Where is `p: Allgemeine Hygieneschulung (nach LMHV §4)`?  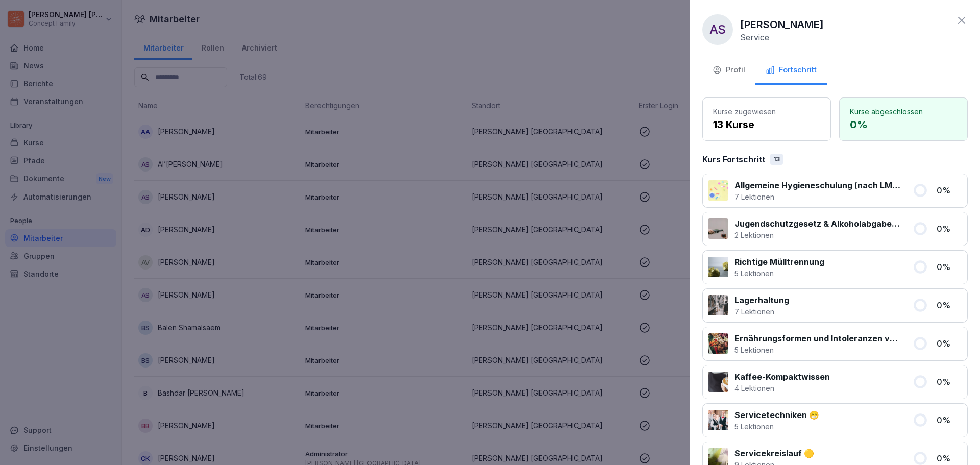 p: Allgemeine Hygieneschulung (nach LMHV §4) is located at coordinates (817, 185).